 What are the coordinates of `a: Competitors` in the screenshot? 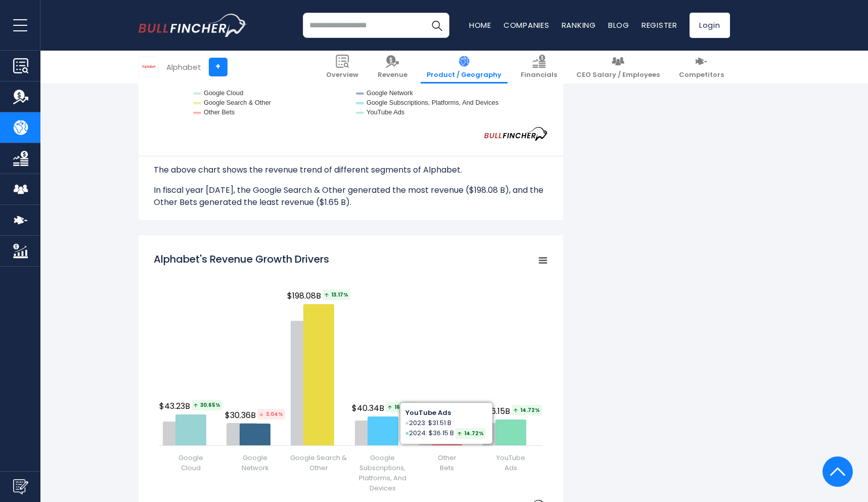 It's located at (701, 67).